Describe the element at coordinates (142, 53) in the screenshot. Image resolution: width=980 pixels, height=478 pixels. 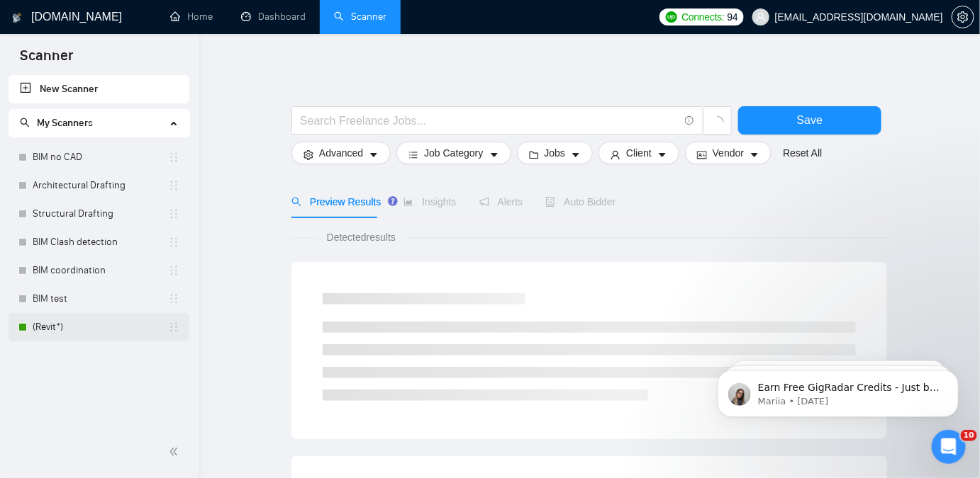
I see `div: message notification from Mariia, 5d ago. Earn Free GigRadar Credits - Just by Sharing Your Story...` at that location.